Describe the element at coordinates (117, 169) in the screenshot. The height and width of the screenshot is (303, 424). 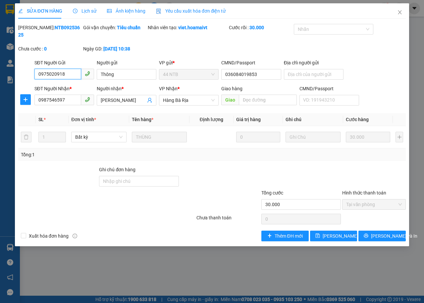
I see `label: Ghi chú đơn hàng` at that location.